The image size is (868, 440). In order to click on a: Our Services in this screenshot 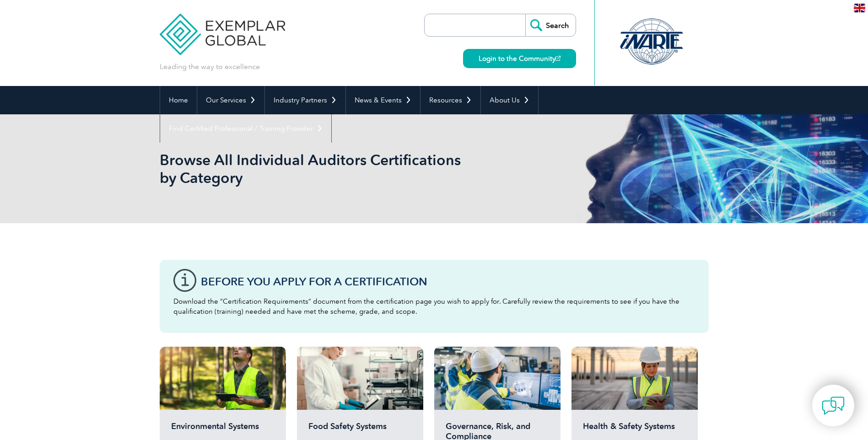, I will do `click(230, 100)`.